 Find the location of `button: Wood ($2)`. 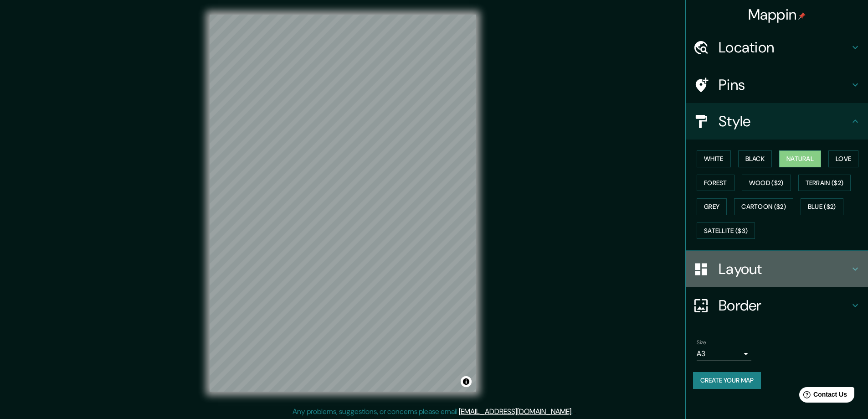

button: Wood ($2) is located at coordinates (767, 183).